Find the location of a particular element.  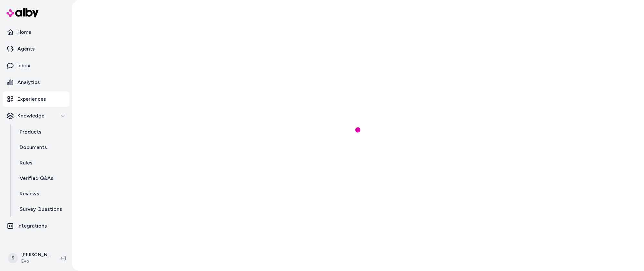

p: Experiences is located at coordinates (32, 99).